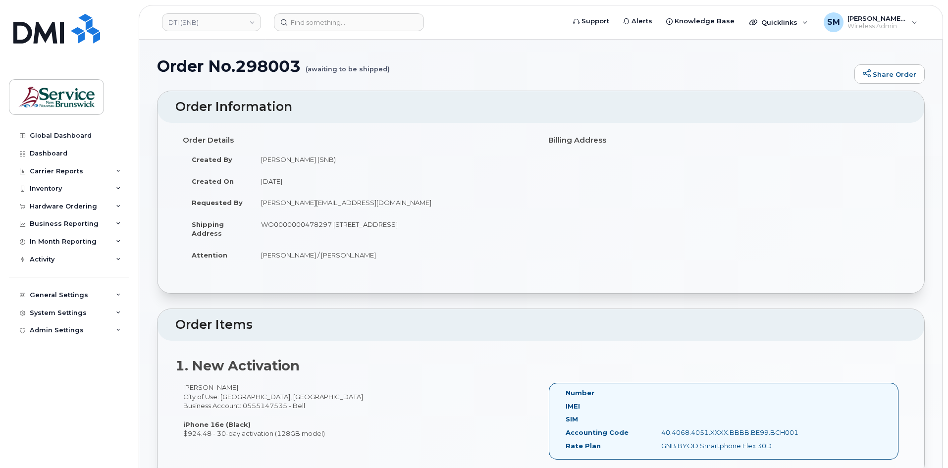 The image size is (948, 468). Describe the element at coordinates (541, 107) in the screenshot. I see `h2: Order Information` at that location.